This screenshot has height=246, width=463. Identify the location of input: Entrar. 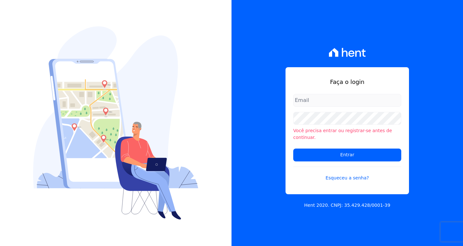
(348, 155).